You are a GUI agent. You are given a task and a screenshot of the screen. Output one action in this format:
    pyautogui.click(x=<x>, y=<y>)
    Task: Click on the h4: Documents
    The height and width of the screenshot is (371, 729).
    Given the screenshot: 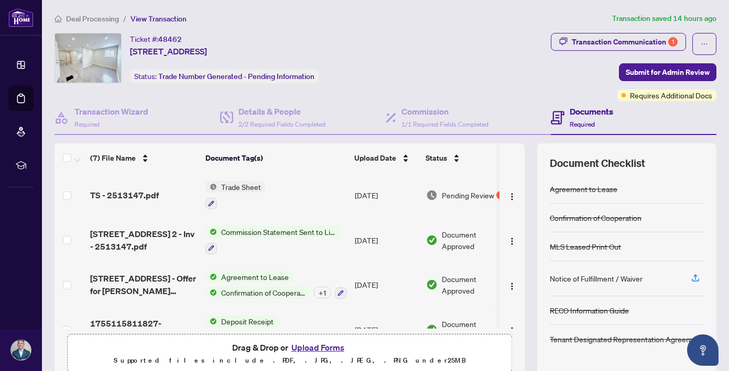 What is the action you would take?
    pyautogui.click(x=591, y=112)
    